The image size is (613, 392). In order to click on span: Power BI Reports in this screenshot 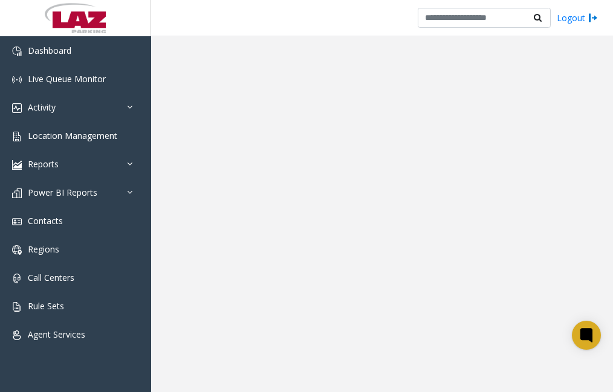, I will do `click(62, 192)`.